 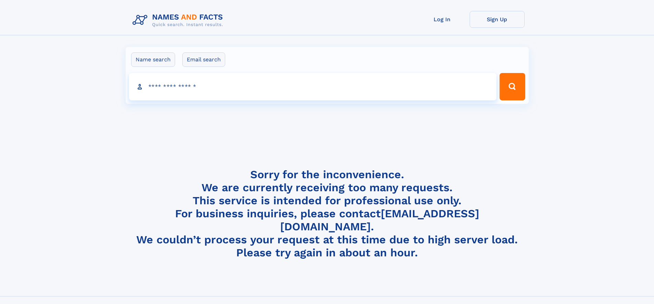 What do you see at coordinates (313, 87) in the screenshot?
I see `input: search input` at bounding box center [313, 87].